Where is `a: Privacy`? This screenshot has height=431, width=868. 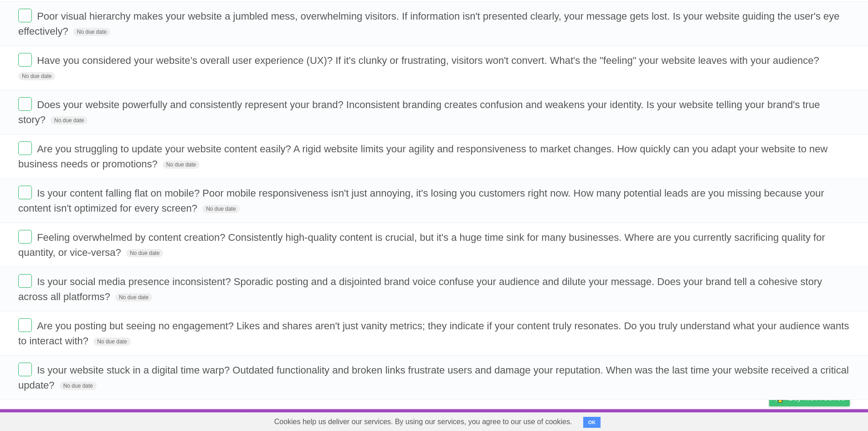
a: Privacy is located at coordinates (769, 420).